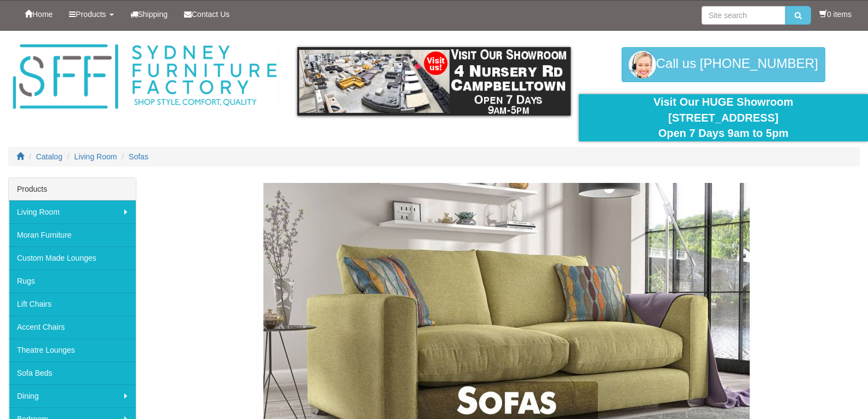  Describe the element at coordinates (835, 14) in the screenshot. I see `li: 0 items` at that location.